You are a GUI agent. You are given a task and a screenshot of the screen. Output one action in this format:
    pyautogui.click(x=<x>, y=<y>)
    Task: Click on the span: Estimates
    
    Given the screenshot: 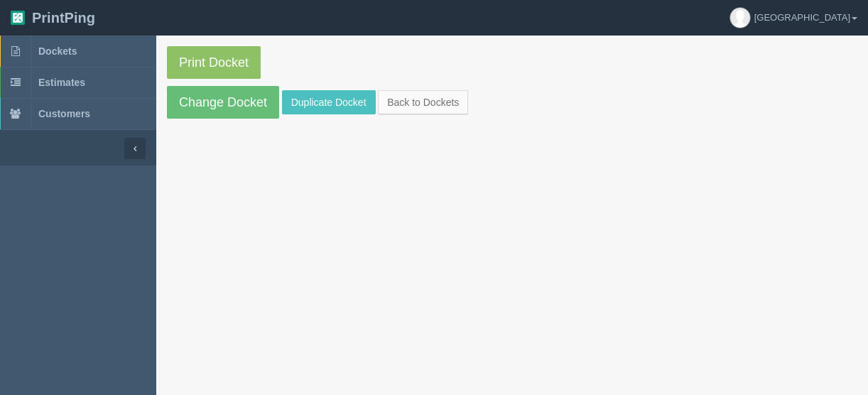 What is the action you would take?
    pyautogui.click(x=62, y=83)
    